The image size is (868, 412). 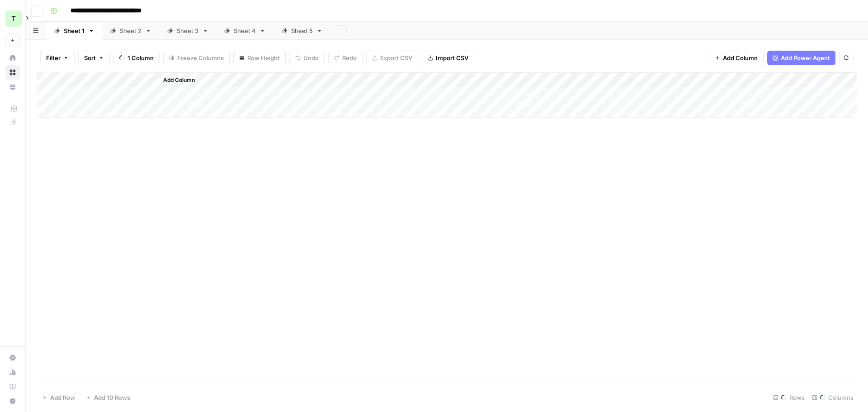 I want to click on button: Export CSV, so click(x=392, y=58).